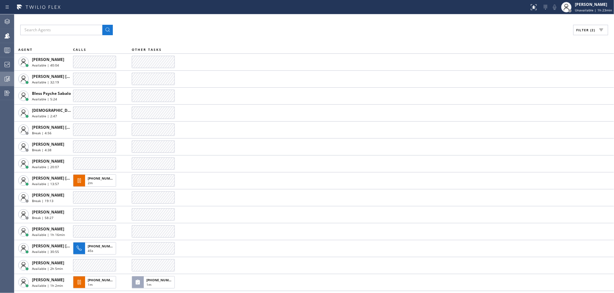 This screenshot has height=293, width=614. I want to click on span: Unavailable | 1h 23min, so click(593, 10).